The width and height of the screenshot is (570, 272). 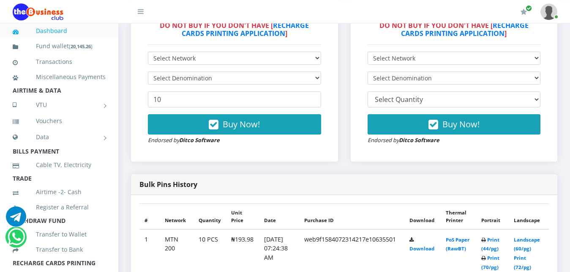 I want to click on input: Enter Quantity, so click(x=235, y=99).